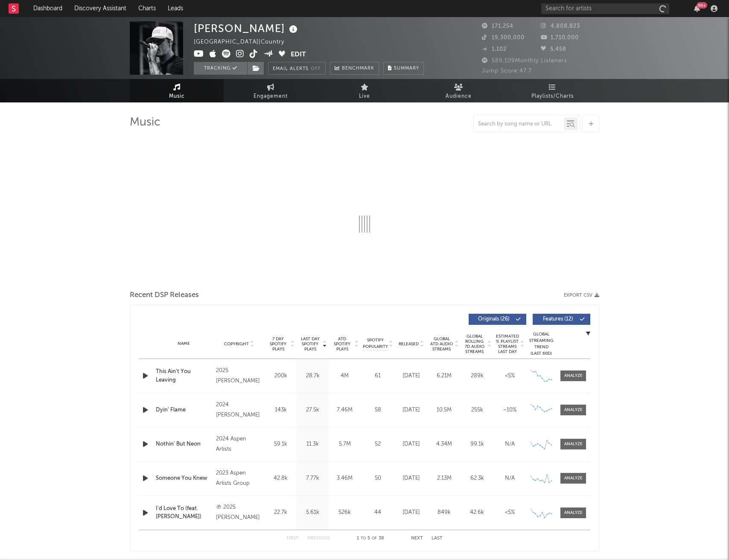 The width and height of the screenshot is (729, 560). I want to click on span: 1,102, so click(494, 49).